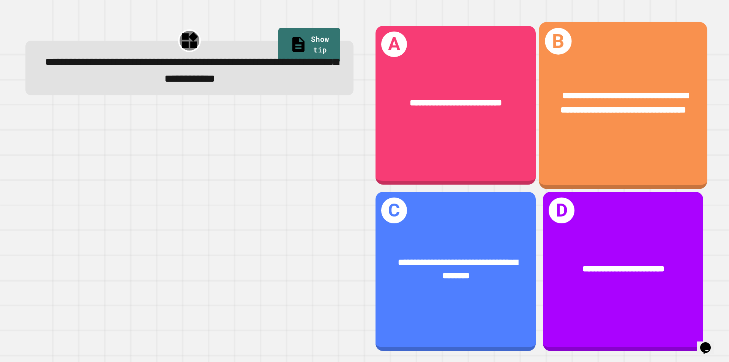  I want to click on h1: C, so click(394, 210).